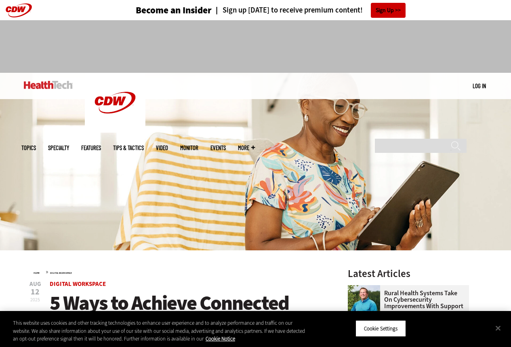  I want to click on a: Sign Up, so click(389, 10).